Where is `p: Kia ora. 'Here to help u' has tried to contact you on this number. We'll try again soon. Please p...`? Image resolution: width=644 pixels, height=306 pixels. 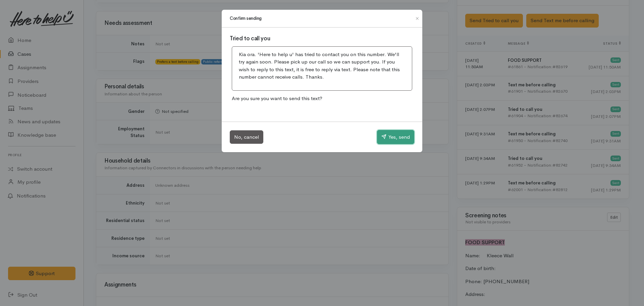 p: Kia ora. 'Here to help u' has tried to contact you on this number. We'll try again soon. Please p... is located at coordinates (322, 66).